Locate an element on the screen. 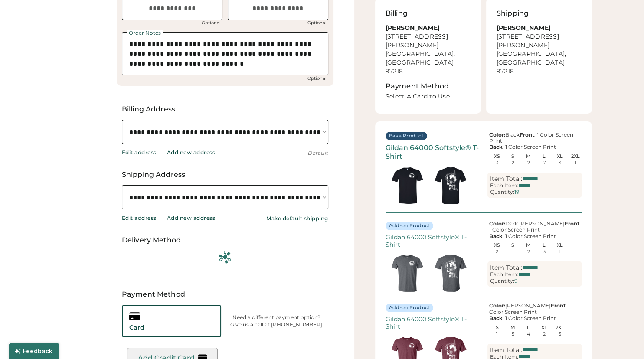  div: Delivery Method is located at coordinates (225, 241).